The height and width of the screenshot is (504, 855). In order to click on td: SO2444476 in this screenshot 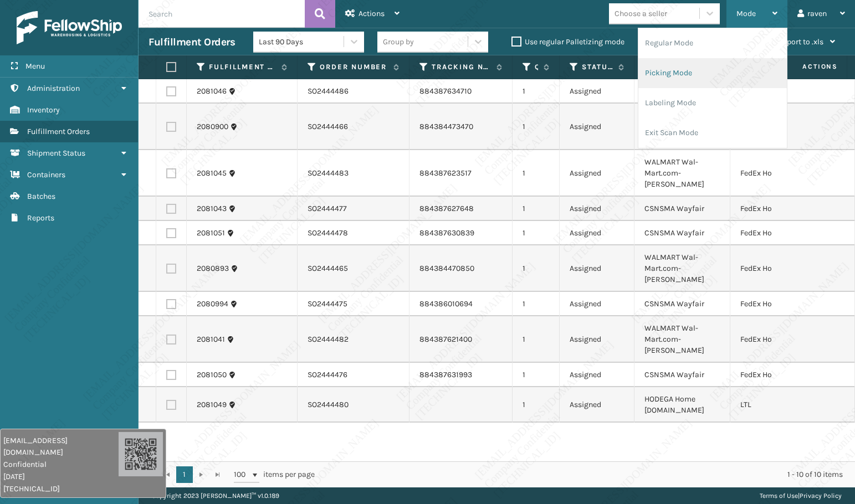, I will do `click(354, 375)`.